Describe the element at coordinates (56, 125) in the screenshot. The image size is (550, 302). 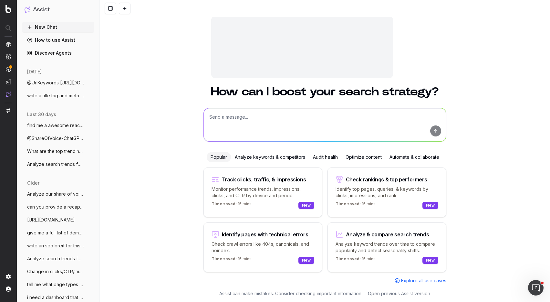
I see `span: find me a awesome reaction gifs for awes` at that location.